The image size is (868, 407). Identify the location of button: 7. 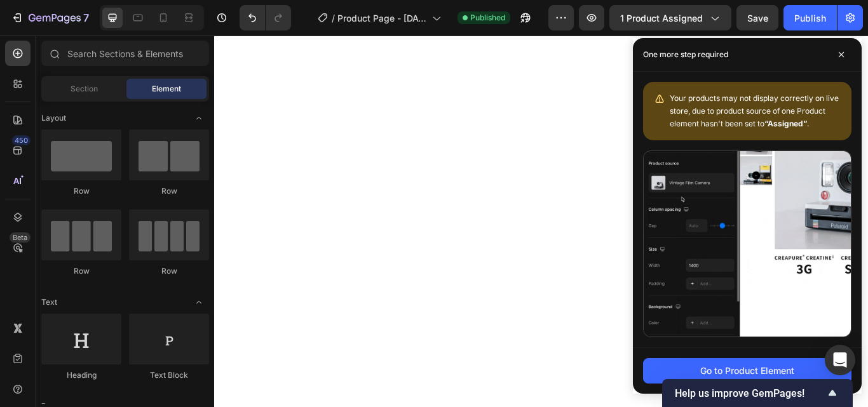
(50, 18).